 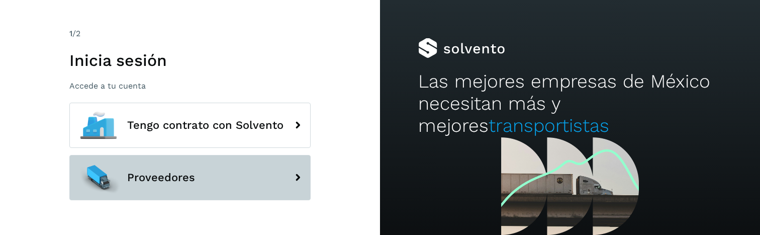 What do you see at coordinates (205, 125) in the screenshot?
I see `span: Tengo contrato con Solvento` at bounding box center [205, 125].